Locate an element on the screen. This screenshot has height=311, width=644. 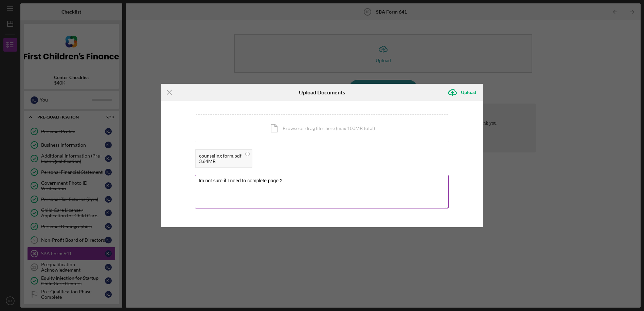
button: Upload is located at coordinates (463, 92).